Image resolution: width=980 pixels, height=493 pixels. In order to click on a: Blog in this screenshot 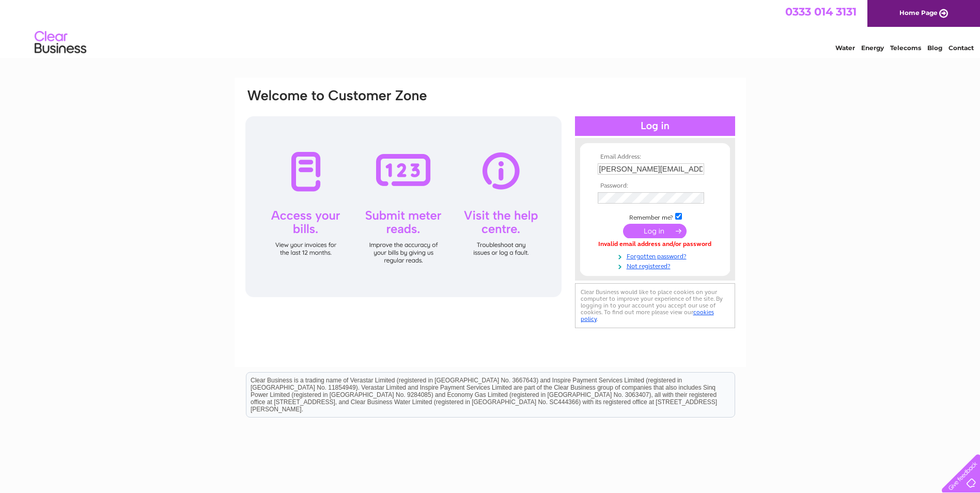, I will do `click(934, 48)`.